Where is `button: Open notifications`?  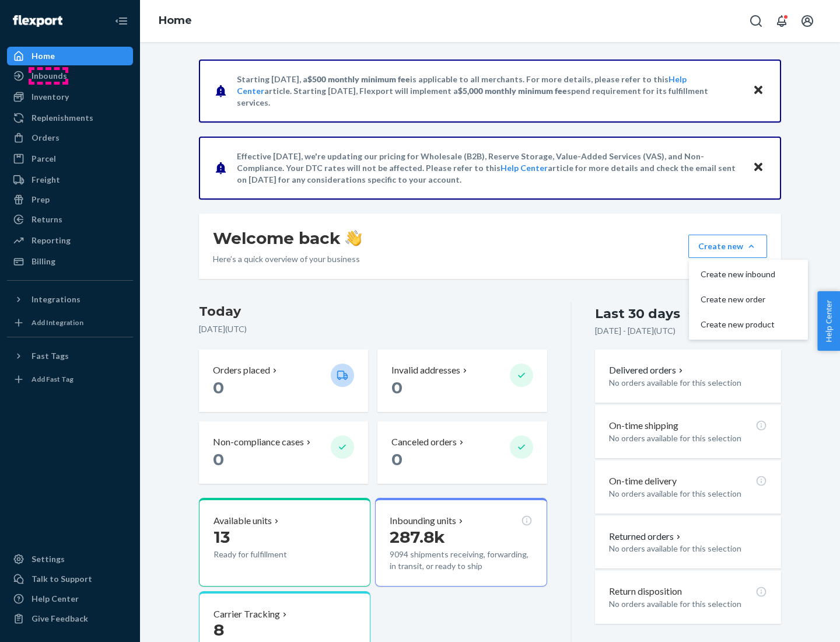 button: Open notifications is located at coordinates (782, 21).